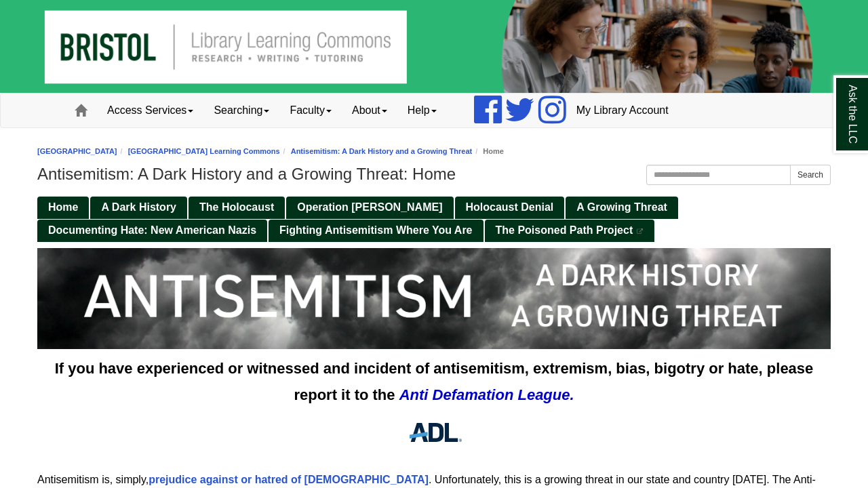  What do you see at coordinates (545, 394) in the screenshot?
I see `strong: League.` at bounding box center [545, 394].